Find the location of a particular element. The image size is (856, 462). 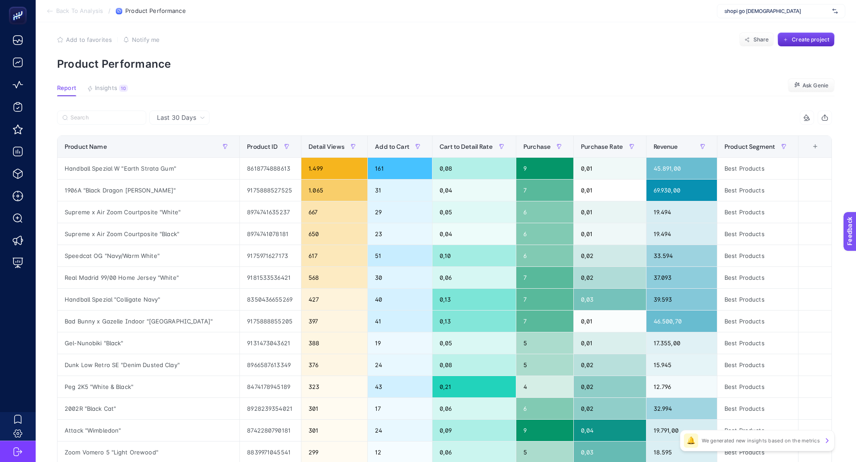

div: 0,03 is located at coordinates (610, 299).